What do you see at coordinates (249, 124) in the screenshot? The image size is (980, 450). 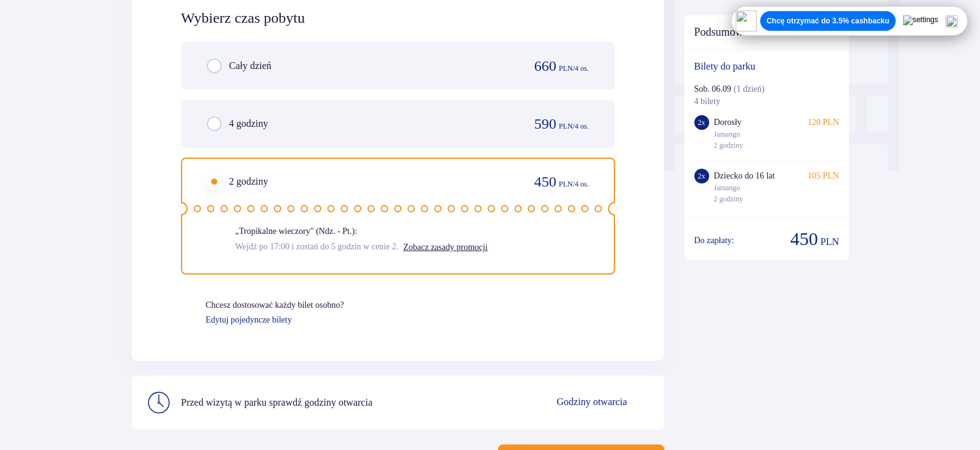 I see `p: 4 godziny` at bounding box center [249, 124].